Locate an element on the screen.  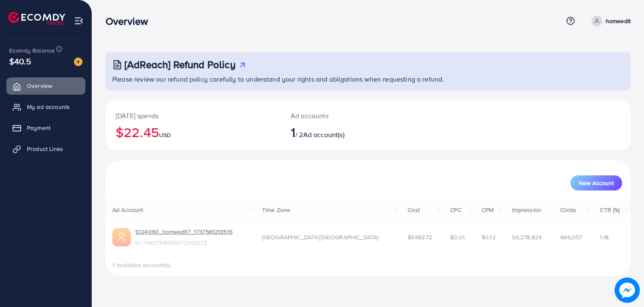
span: Overview is located at coordinates (40, 86).